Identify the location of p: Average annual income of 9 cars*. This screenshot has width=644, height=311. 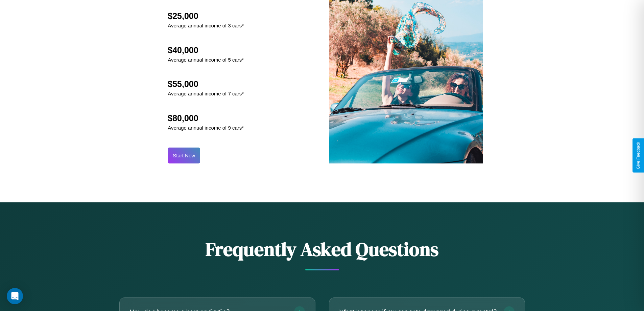
(206, 127).